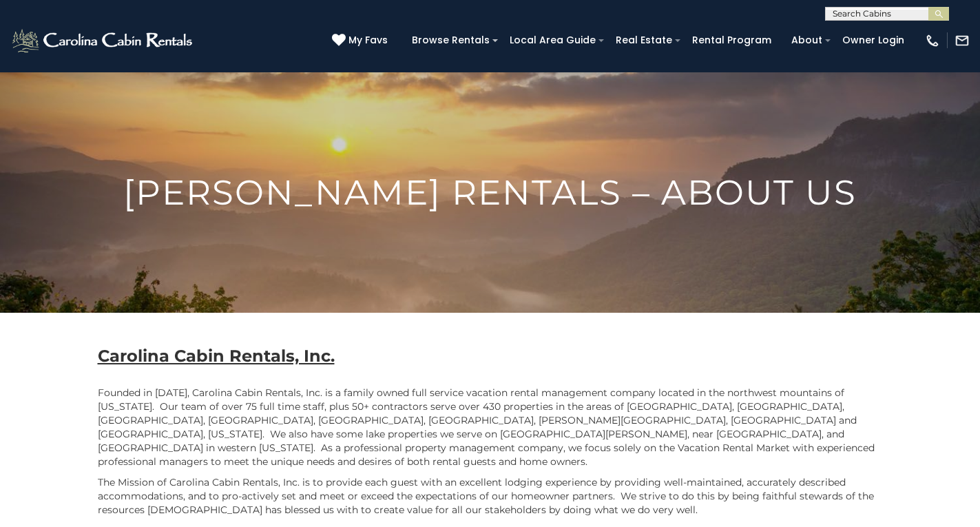  What do you see at coordinates (644, 40) in the screenshot?
I see `a: Real Estate` at bounding box center [644, 40].